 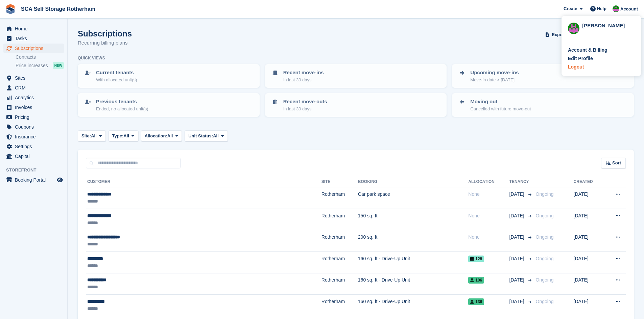 What do you see at coordinates (488, 182) in the screenshot?
I see `th: Allocation` at bounding box center [488, 182].